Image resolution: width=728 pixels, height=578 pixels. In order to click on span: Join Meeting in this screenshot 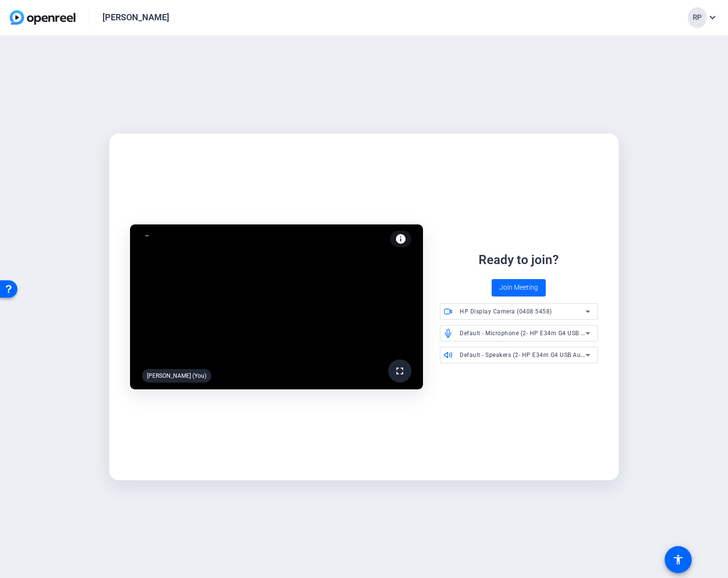, I will do `click(519, 287)`.